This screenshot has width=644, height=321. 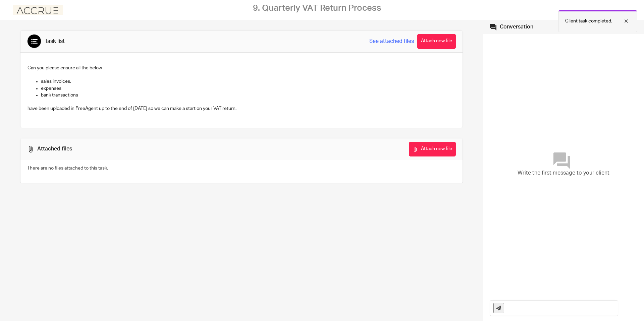 What do you see at coordinates (317, 8) in the screenshot?
I see `h2: 9. Quarterly VAT Return Process` at bounding box center [317, 8].